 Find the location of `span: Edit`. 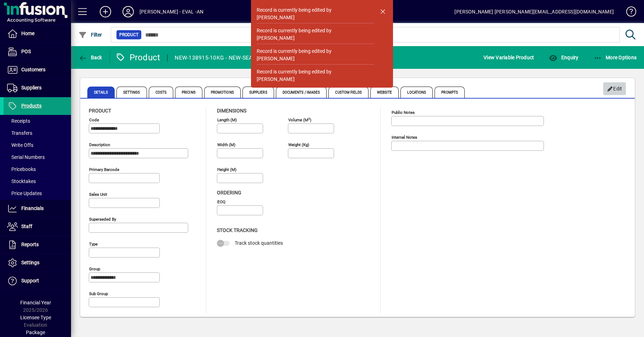

span: Edit is located at coordinates (615, 89).